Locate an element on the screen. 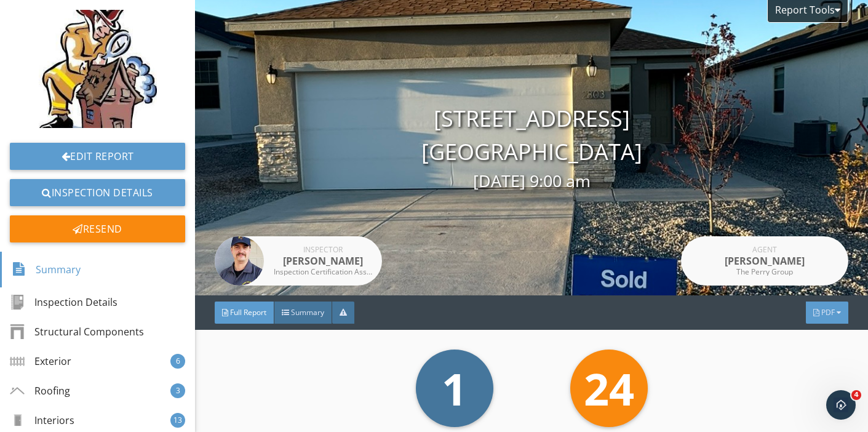  div: 3 is located at coordinates (178, 391).